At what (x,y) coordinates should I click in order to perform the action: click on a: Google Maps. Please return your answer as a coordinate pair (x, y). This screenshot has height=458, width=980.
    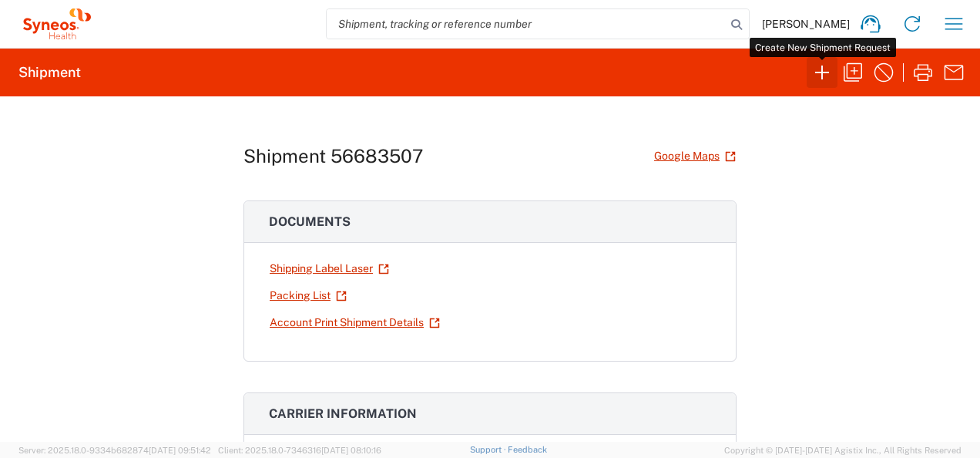
    Looking at the image, I should click on (695, 156).